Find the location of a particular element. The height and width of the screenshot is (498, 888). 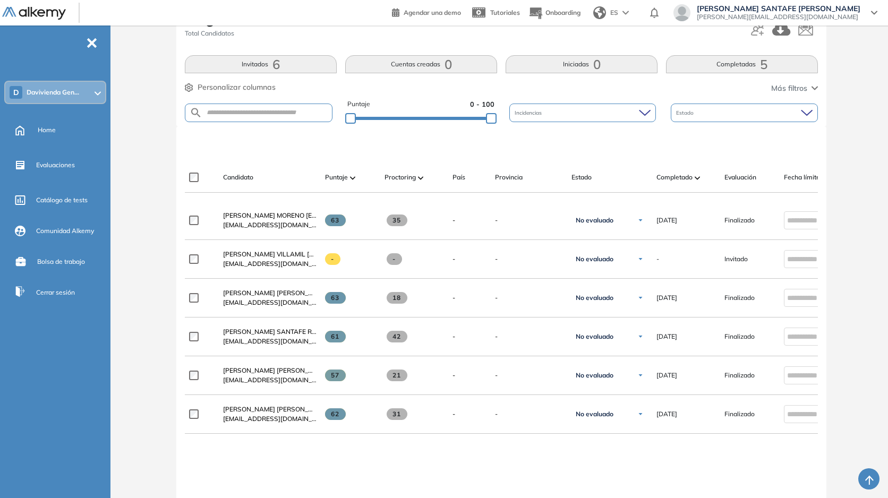

span: Completado is located at coordinates (675, 177).